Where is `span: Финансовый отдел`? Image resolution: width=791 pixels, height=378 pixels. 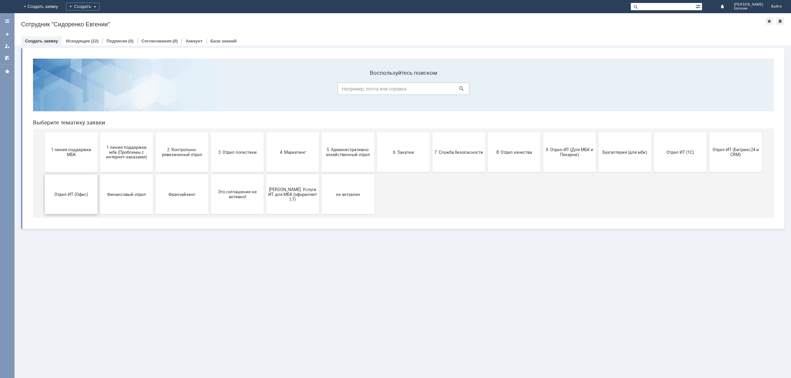 span: Финансовый отдел is located at coordinates (99, 141).